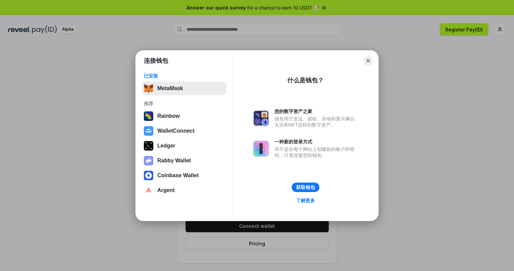 The height and width of the screenshot is (271, 514). I want to click on button: Close, so click(368, 61).